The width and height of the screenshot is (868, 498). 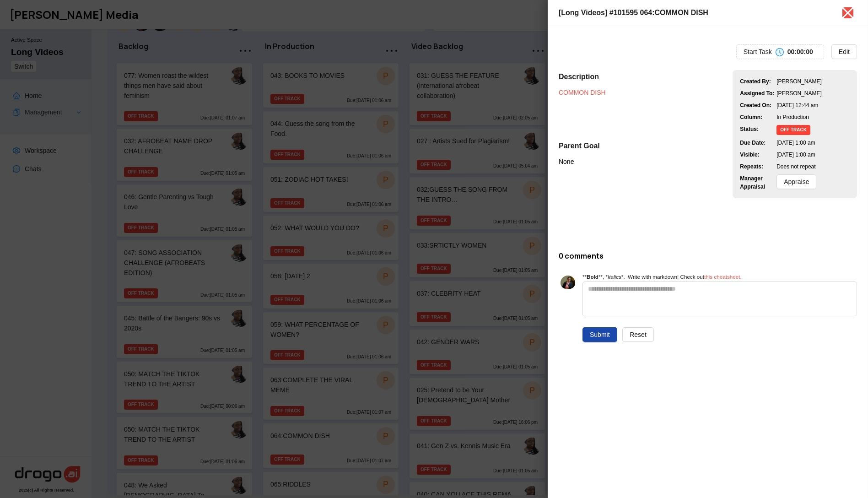 I want to click on h5: Parent Goal, so click(x=580, y=146).